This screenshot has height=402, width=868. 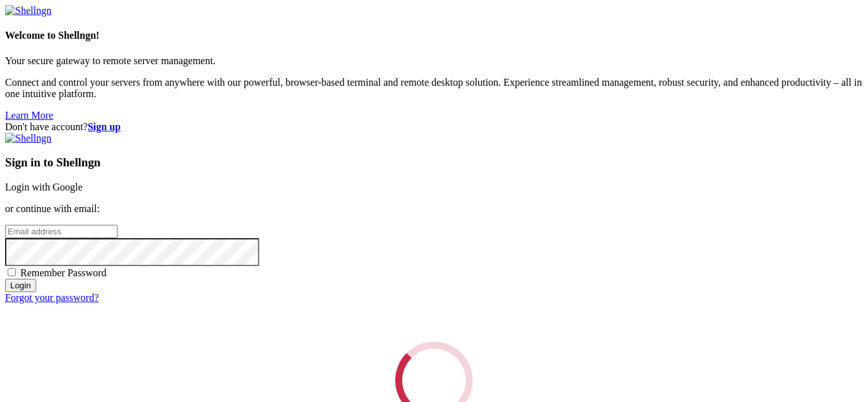 What do you see at coordinates (434, 209) in the screenshot?
I see `p: or continue with email:` at bounding box center [434, 209].